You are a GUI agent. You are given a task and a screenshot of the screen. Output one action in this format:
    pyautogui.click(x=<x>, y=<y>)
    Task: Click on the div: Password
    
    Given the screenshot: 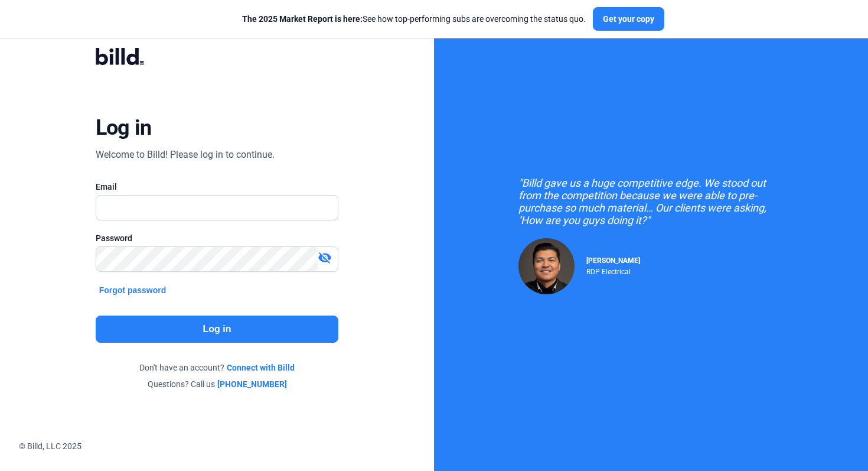 What is the action you would take?
    pyautogui.click(x=218, y=238)
    